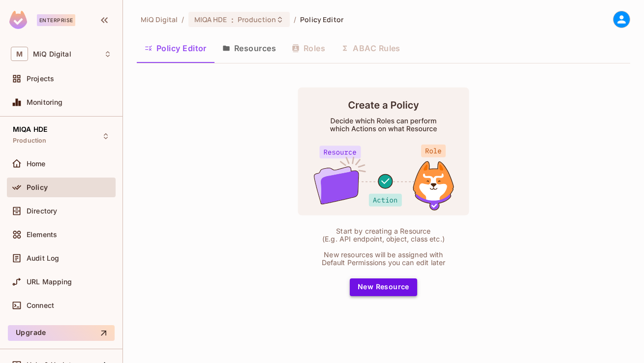 The height and width of the screenshot is (363, 644). I want to click on button: Resources, so click(249, 48).